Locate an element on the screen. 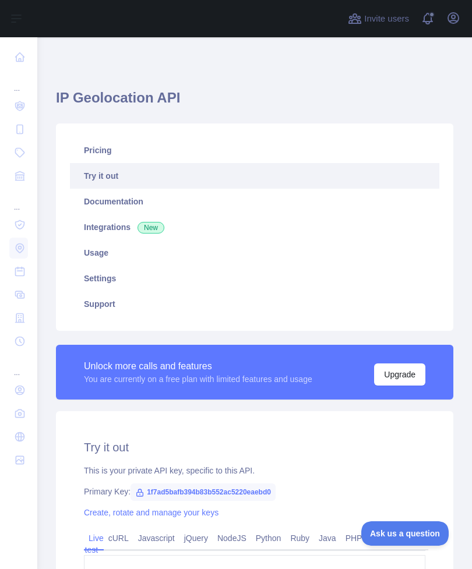 Image resolution: width=472 pixels, height=569 pixels. a: Usage is located at coordinates (255, 253).